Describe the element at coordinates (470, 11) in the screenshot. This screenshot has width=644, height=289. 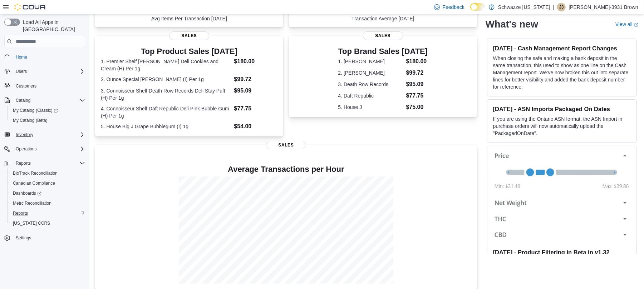
I see `span: Dark Mode` at that location.